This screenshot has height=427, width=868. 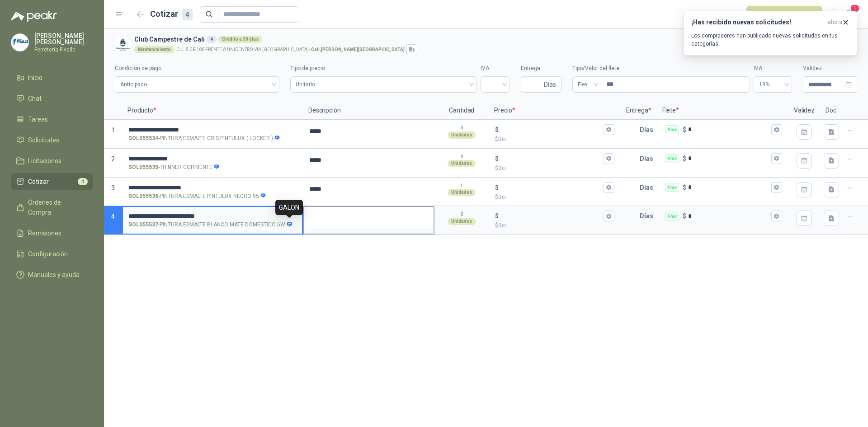 I want to click on label: Entrega, so click(x=541, y=68).